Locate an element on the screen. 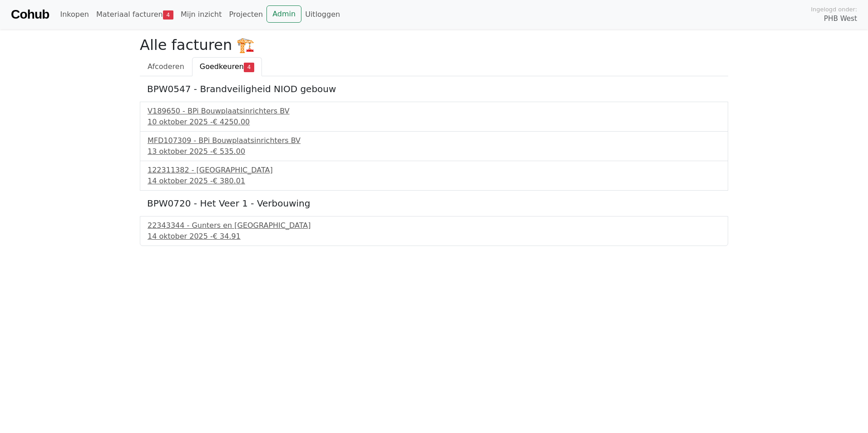 Image resolution: width=868 pixels, height=433 pixels. a: Afcoderen is located at coordinates (165, 67).